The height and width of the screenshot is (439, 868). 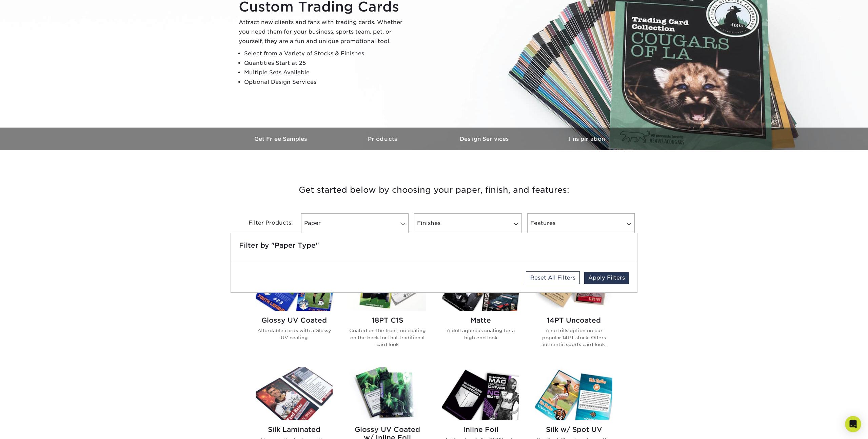 What do you see at coordinates (468, 223) in the screenshot?
I see `a: Finishes` at bounding box center [468, 223].